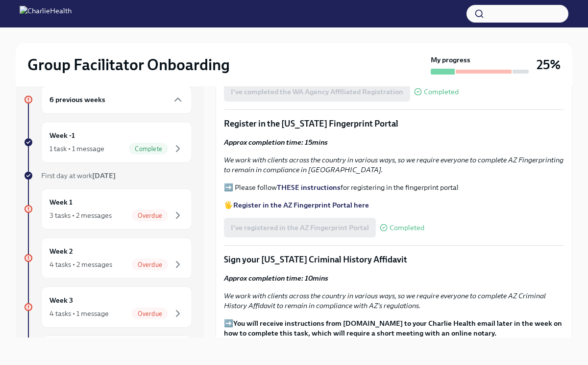  Describe the element at coordinates (81, 215) in the screenshot. I see `div: 3 tasks • 2 messages` at that location.